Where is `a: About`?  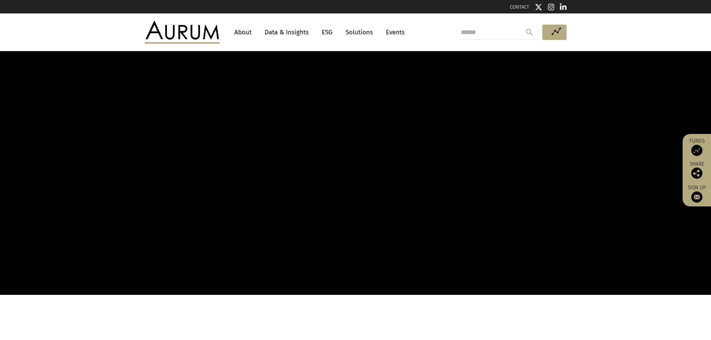
a: About is located at coordinates (243, 32).